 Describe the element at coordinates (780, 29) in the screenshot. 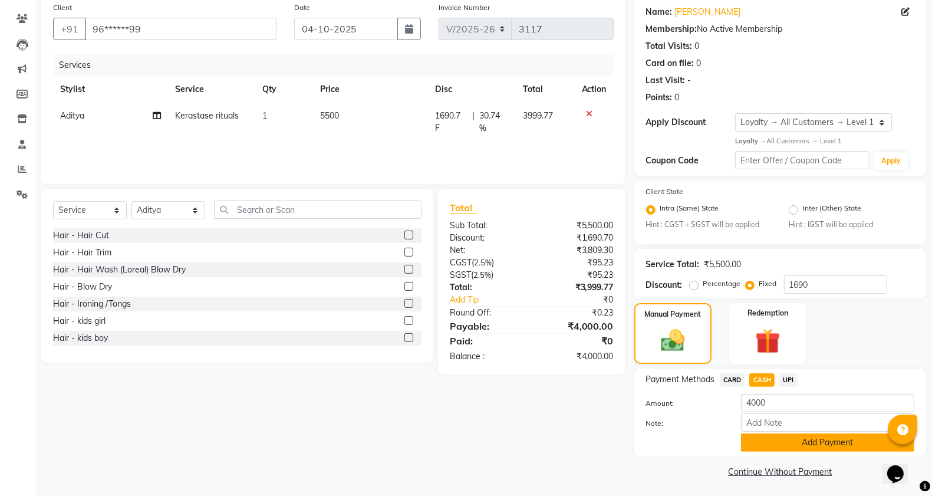

I see `div: No Active Membership` at that location.